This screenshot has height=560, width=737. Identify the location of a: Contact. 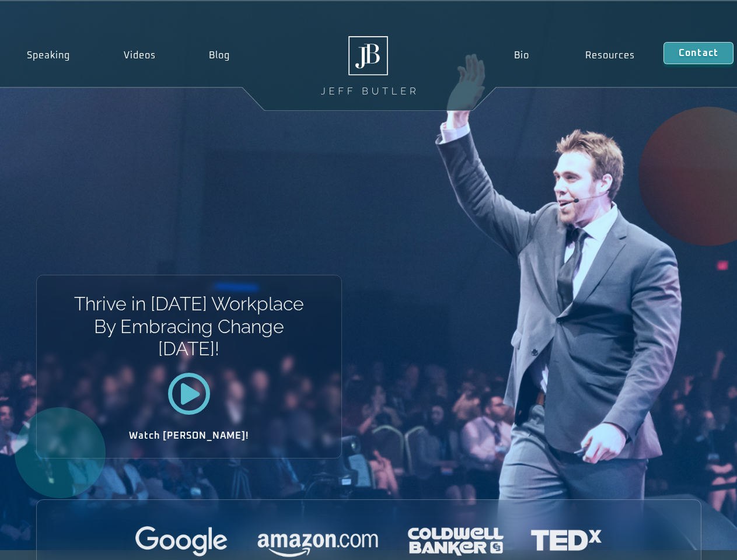
(698, 53).